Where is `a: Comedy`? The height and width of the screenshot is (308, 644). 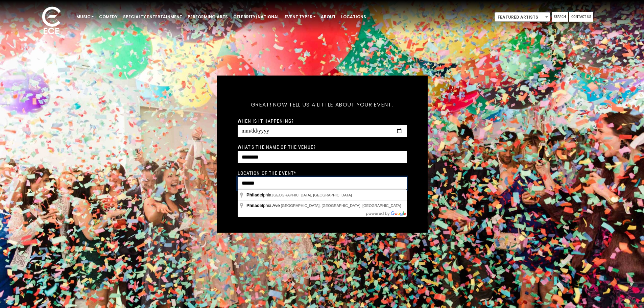
a: Comedy is located at coordinates (108, 17).